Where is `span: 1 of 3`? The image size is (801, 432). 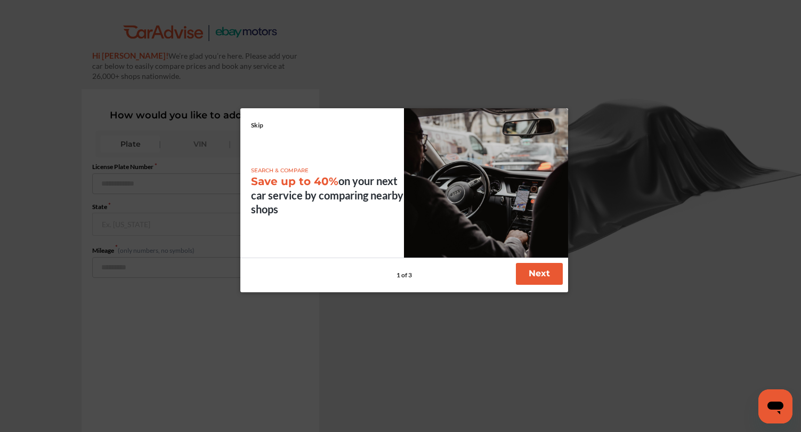 span: 1 of 3 is located at coordinates (404, 276).